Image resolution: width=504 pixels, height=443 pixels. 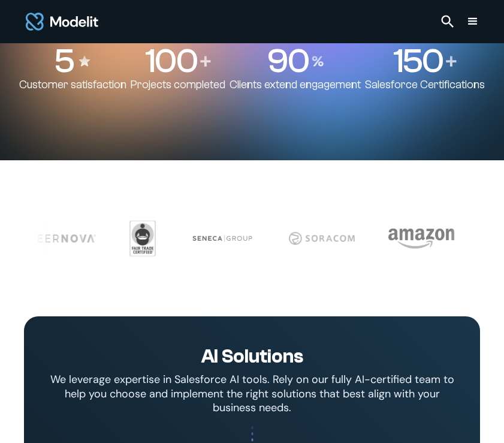 What do you see at coordinates (418, 60) in the screenshot?
I see `p: 150` at bounding box center [418, 60].